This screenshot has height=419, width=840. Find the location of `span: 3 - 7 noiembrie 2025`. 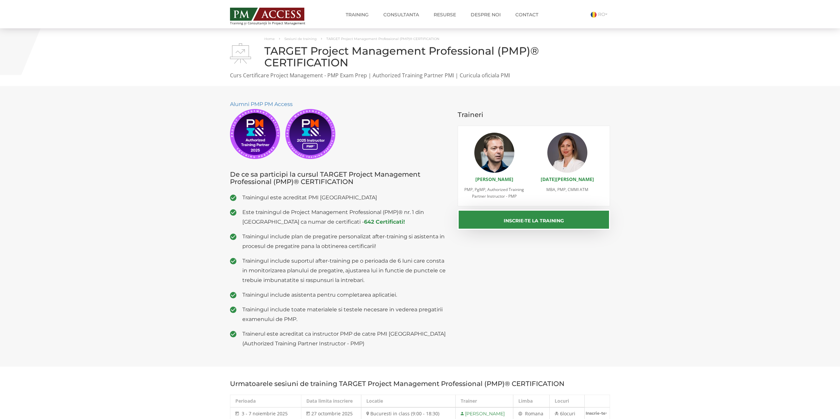

span: 3 - 7 noiembrie 2025 is located at coordinates (265, 413).